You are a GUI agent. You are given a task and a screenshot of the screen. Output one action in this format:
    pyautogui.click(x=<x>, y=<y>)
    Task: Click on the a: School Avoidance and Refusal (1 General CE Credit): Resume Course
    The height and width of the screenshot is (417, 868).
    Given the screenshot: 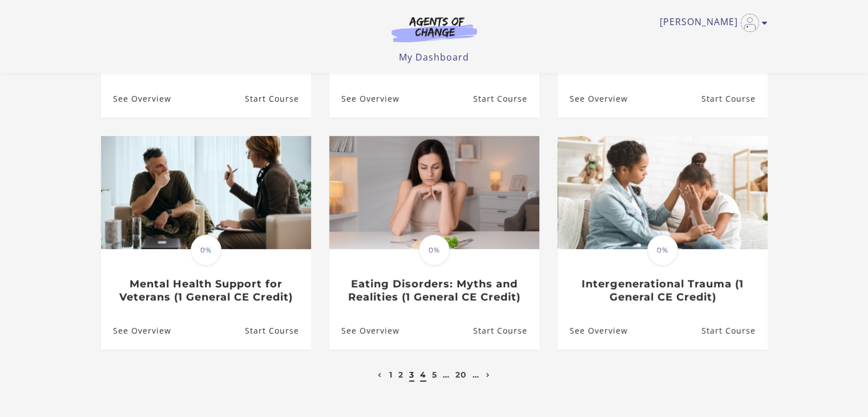 What is the action you would take?
    pyautogui.click(x=506, y=99)
    